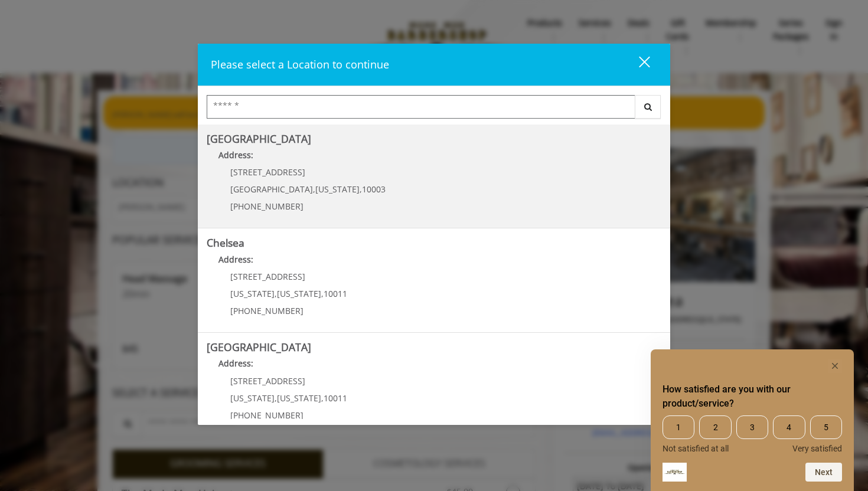 The image size is (868, 491). What do you see at coordinates (715, 428) in the screenshot?
I see `span: 2` at bounding box center [715, 428].